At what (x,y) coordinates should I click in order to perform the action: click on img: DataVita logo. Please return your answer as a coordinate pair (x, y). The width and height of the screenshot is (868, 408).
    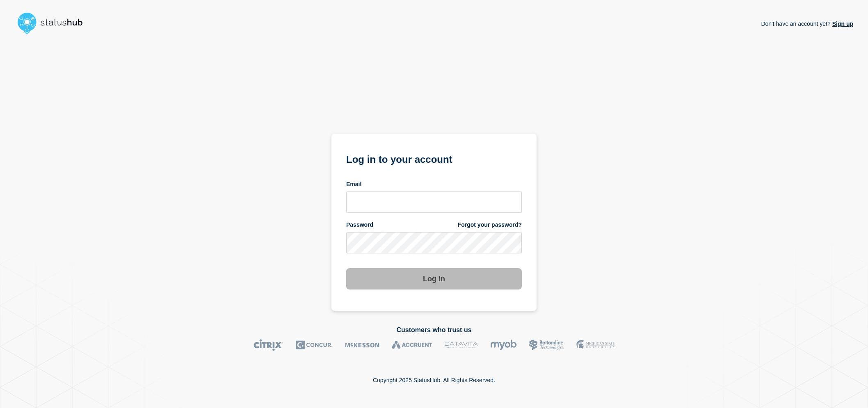
    Looking at the image, I should click on (461, 345).